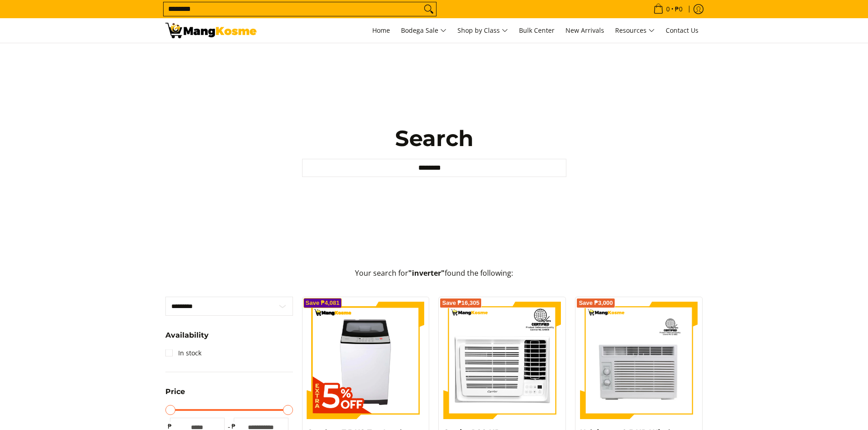 The image size is (868, 430). What do you see at coordinates (537, 30) in the screenshot?
I see `span: Bulk Center` at bounding box center [537, 30].